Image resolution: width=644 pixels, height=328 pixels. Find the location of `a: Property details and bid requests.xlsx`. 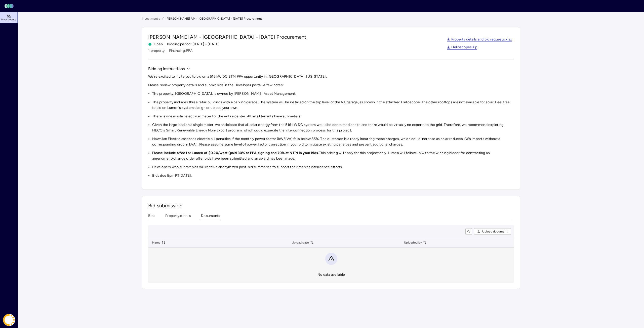

a: Property details and bid requests.xlsx is located at coordinates (479, 40).